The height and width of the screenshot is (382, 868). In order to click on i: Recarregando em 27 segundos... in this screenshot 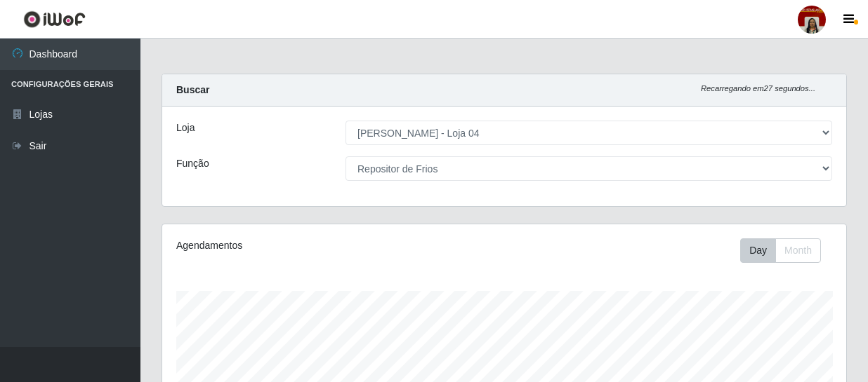, I will do `click(757, 89)`.